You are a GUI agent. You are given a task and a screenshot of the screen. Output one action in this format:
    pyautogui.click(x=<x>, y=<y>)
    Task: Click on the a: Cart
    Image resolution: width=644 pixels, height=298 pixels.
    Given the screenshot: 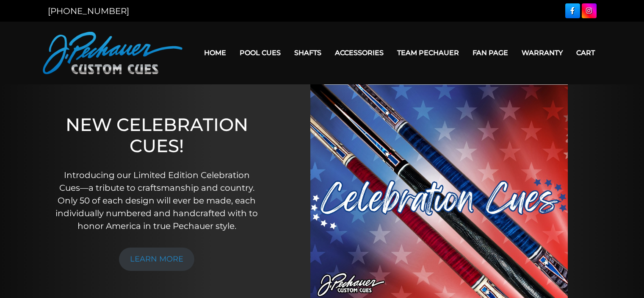 What is the action you would take?
    pyautogui.click(x=585, y=53)
    